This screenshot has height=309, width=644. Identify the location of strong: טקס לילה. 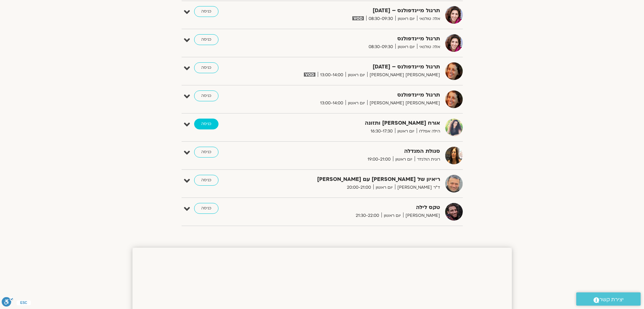
(357, 207).